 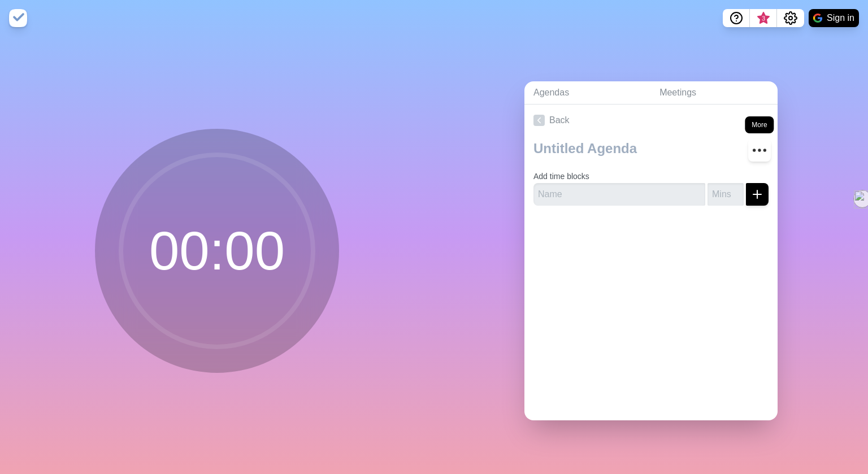 I want to click on input: Mins, so click(x=726, y=194).